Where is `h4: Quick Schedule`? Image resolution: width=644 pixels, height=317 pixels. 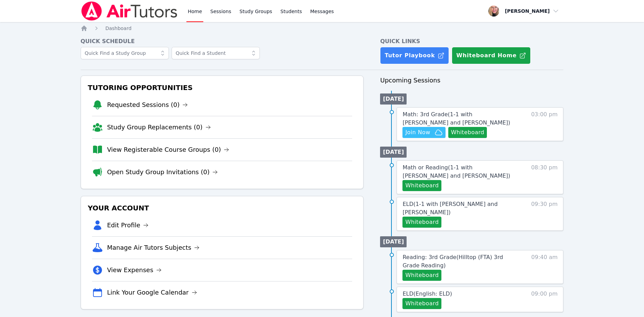 h4: Quick Schedule is located at coordinates (222, 41).